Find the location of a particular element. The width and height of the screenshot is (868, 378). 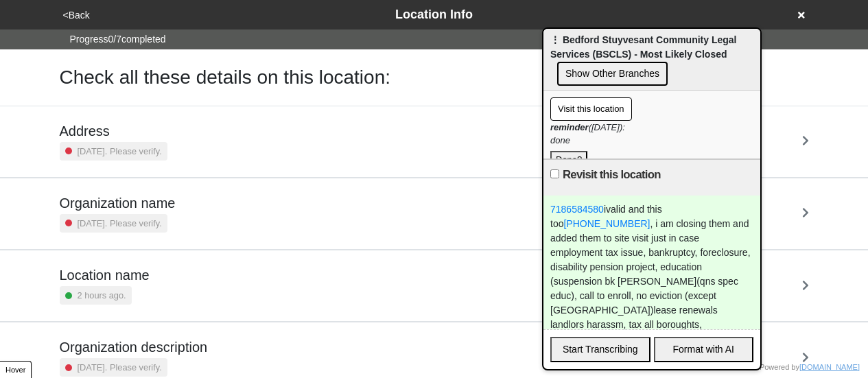

span: ⋮ Bedford Stuyvesant Community Legal Services (BSCLS) - Most Likely Closed is located at coordinates (643, 46).